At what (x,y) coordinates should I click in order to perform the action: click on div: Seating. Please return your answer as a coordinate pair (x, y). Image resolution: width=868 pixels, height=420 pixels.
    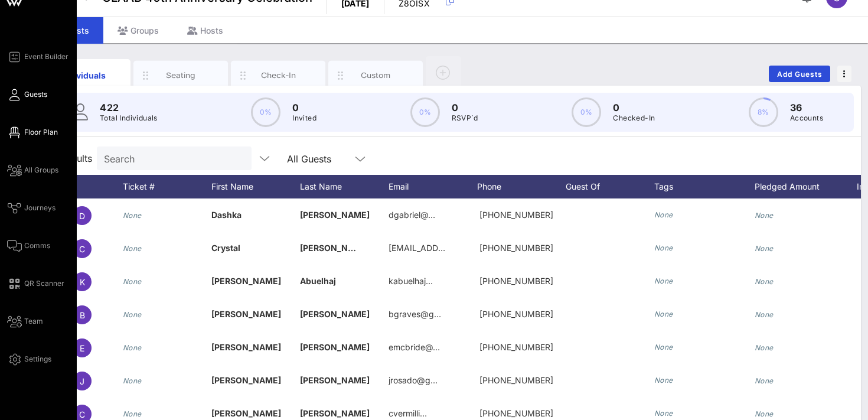
    Looking at the image, I should click on (180, 75).